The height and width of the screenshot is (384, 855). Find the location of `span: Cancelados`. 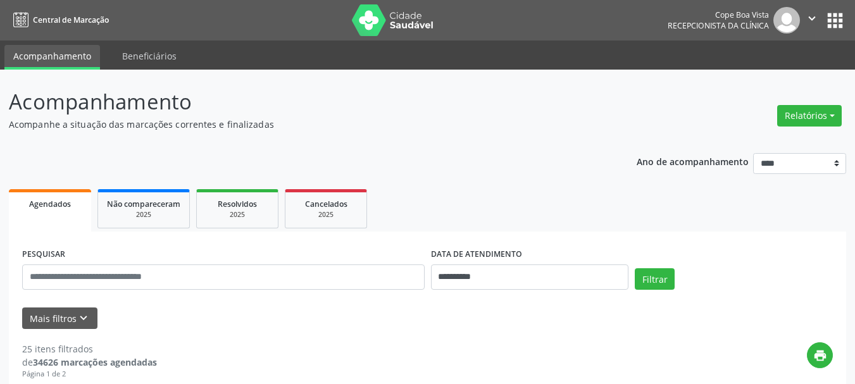

span: Cancelados is located at coordinates (326, 204).